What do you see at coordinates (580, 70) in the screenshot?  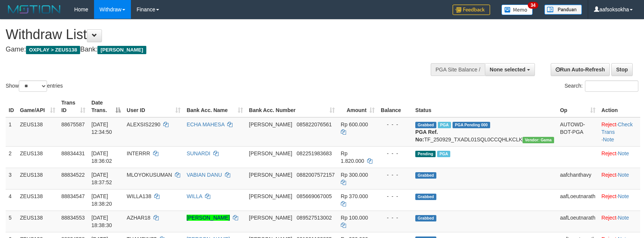 I see `a: Run Auto-Refresh` at bounding box center [580, 70].